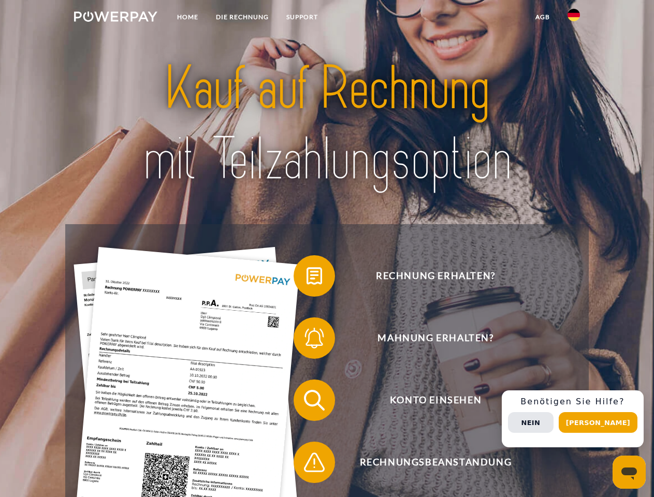 The height and width of the screenshot is (497, 654). Describe the element at coordinates (115, 17) in the screenshot. I see `img: logo-powerpay-white.svg` at that location.